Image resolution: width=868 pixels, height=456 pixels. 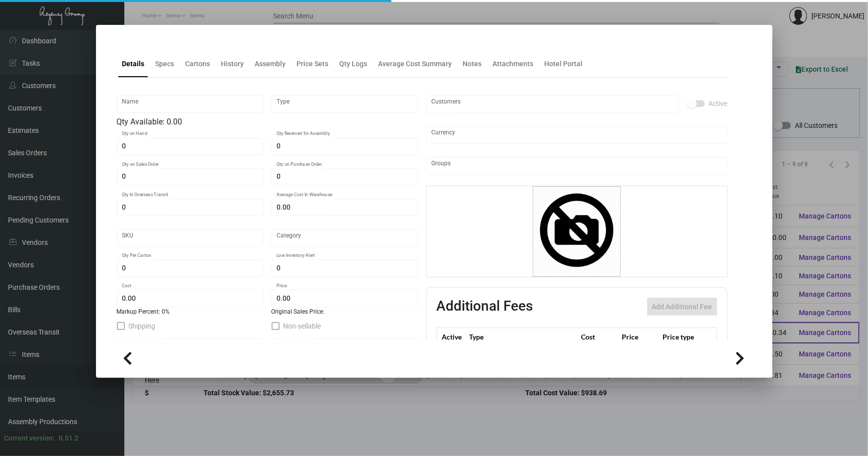 I want to click on div: Assembly, so click(x=271, y=64).